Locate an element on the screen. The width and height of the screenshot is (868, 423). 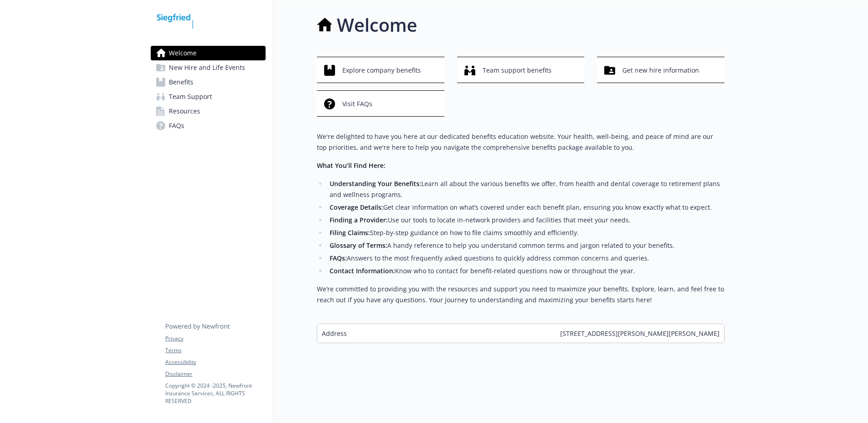
span: Visit FAQs is located at coordinates (357, 104).